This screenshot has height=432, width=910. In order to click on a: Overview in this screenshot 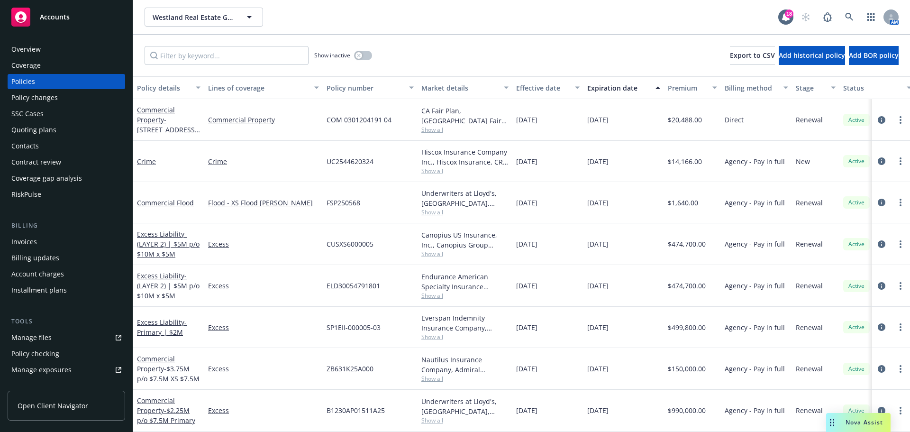, I will do `click(66, 49)`.